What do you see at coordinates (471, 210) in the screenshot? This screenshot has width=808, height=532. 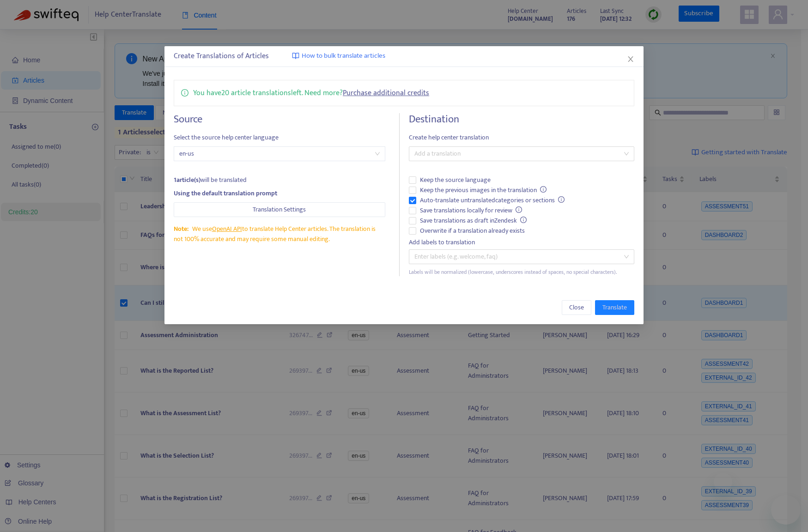 I see `span: Save translations locally for review` at bounding box center [471, 210].